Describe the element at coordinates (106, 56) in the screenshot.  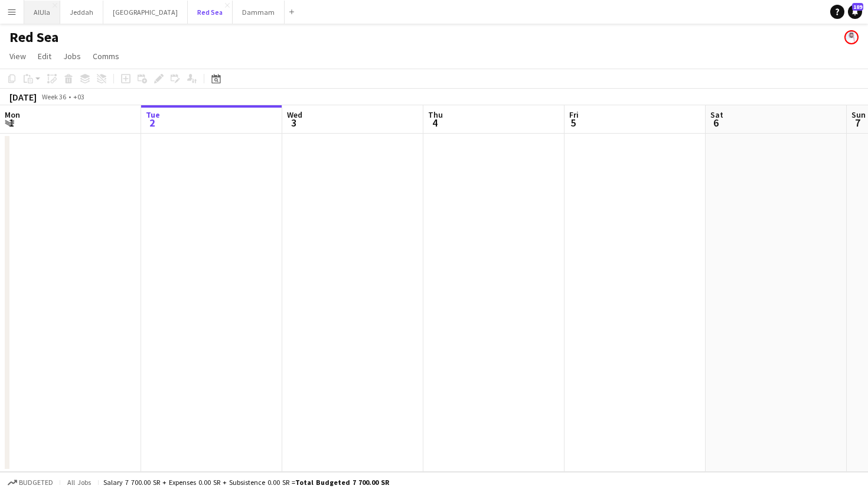
I see `span: Comms` at that location.